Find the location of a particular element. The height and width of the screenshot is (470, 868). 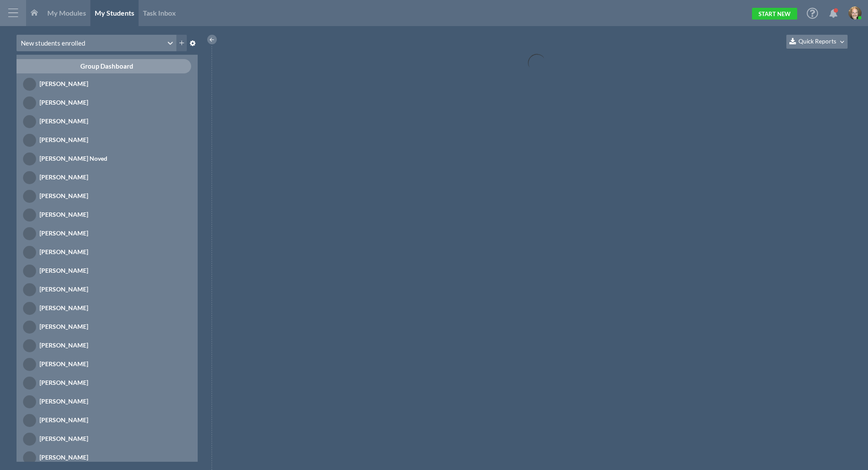

div: New students enrolled is located at coordinates (53, 43).